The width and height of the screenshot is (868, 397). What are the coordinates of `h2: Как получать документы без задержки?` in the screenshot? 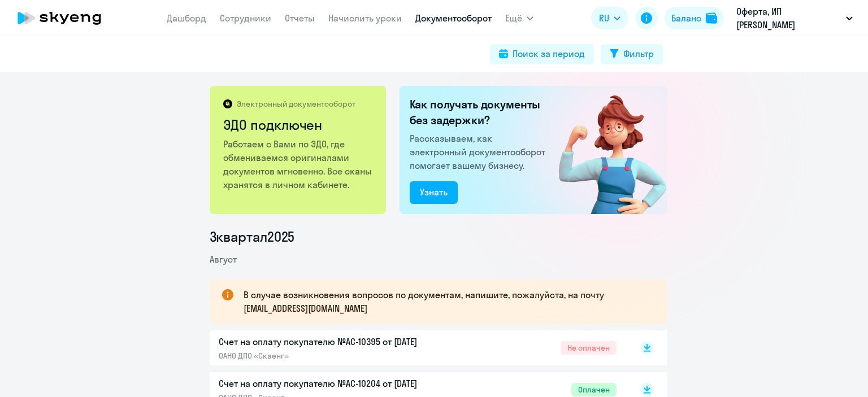 It's located at (480, 112).